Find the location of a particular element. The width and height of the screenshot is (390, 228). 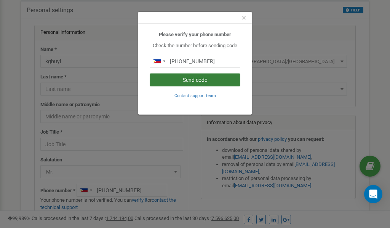

b: Please verify your phone number is located at coordinates (195, 34).